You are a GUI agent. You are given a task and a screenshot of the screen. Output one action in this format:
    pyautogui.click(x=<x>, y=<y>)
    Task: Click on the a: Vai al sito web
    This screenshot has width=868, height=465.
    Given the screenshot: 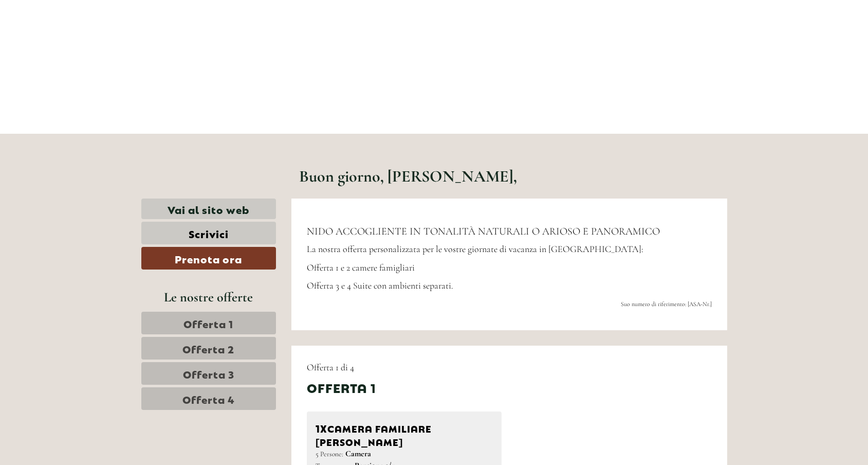 What is the action you would take?
    pyautogui.click(x=208, y=208)
    